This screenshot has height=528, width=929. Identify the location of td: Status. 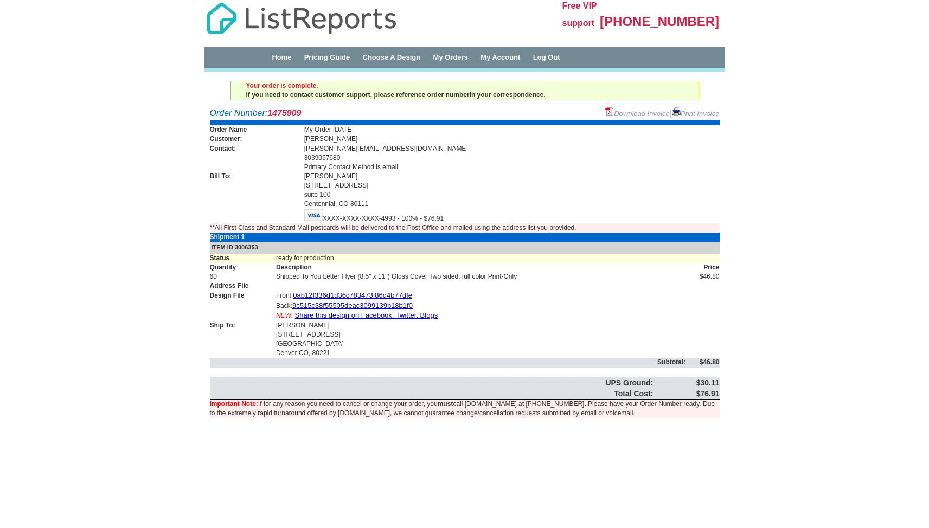
(243, 258).